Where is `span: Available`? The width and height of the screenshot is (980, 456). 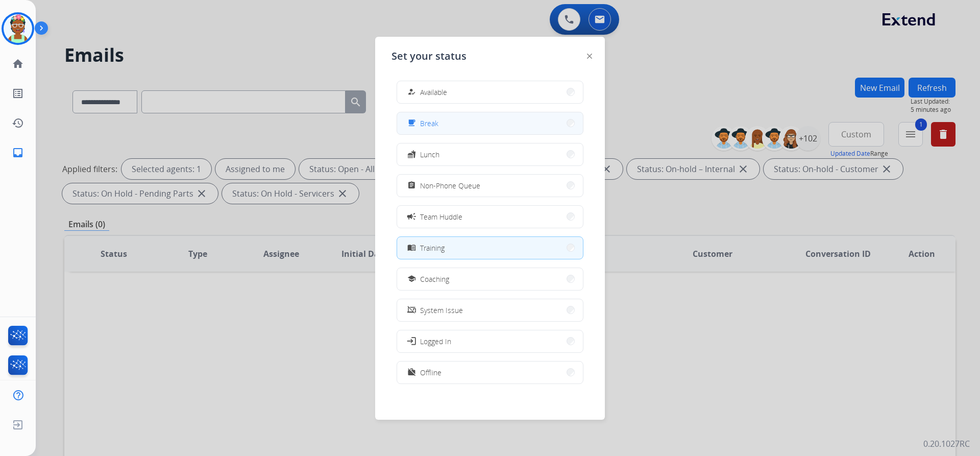 span: Available is located at coordinates (434, 92).